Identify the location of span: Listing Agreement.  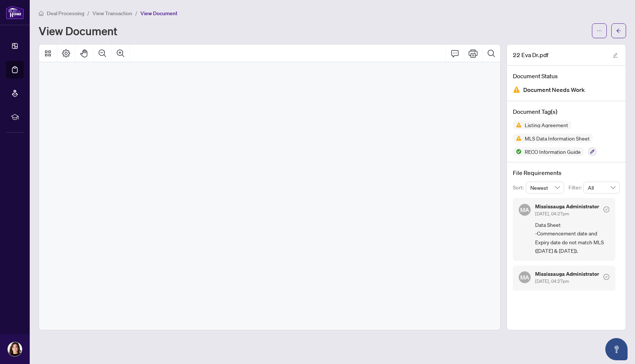
(546, 125).